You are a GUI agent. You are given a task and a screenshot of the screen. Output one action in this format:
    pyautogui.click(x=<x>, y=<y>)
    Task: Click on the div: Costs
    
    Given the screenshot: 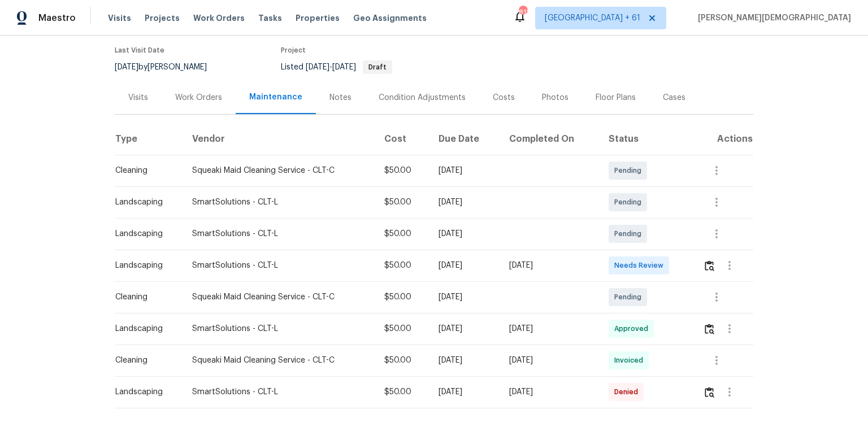 What is the action you would take?
    pyautogui.click(x=503, y=98)
    